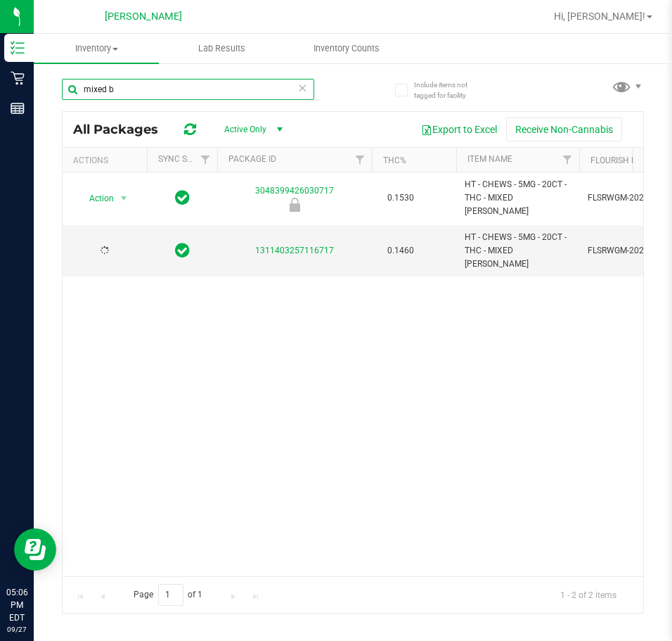 Image resolution: width=672 pixels, height=641 pixels. What do you see at coordinates (449, 90) in the screenshot?
I see `span: Include items not tagged for facility` at bounding box center [449, 90].